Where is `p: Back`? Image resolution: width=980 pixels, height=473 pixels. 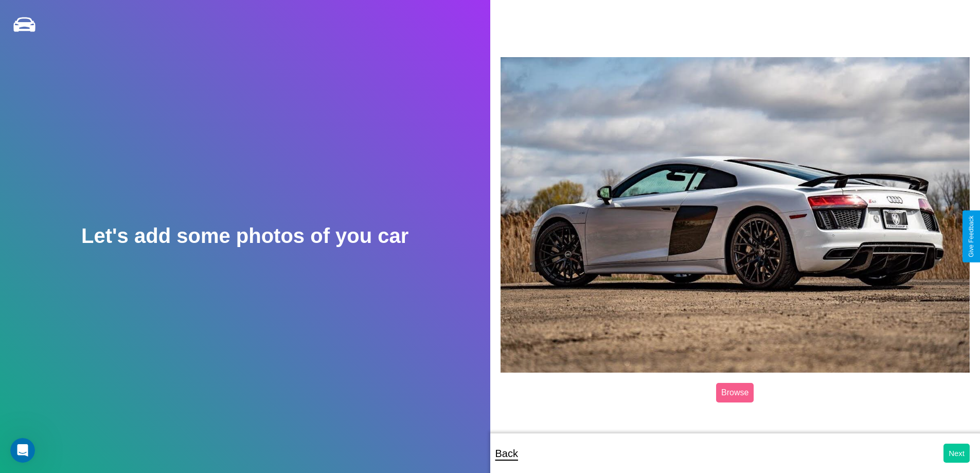
p: Back is located at coordinates (506, 453).